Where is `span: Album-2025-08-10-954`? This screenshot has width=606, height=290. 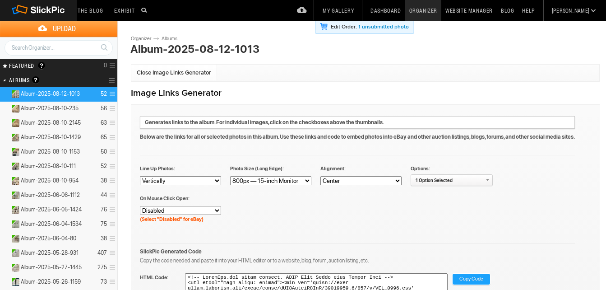 span: Album-2025-08-10-954 is located at coordinates (50, 180).